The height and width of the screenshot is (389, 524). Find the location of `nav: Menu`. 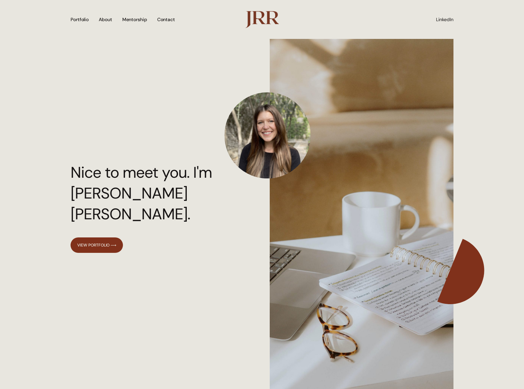

nav: Menu is located at coordinates (147, 19).